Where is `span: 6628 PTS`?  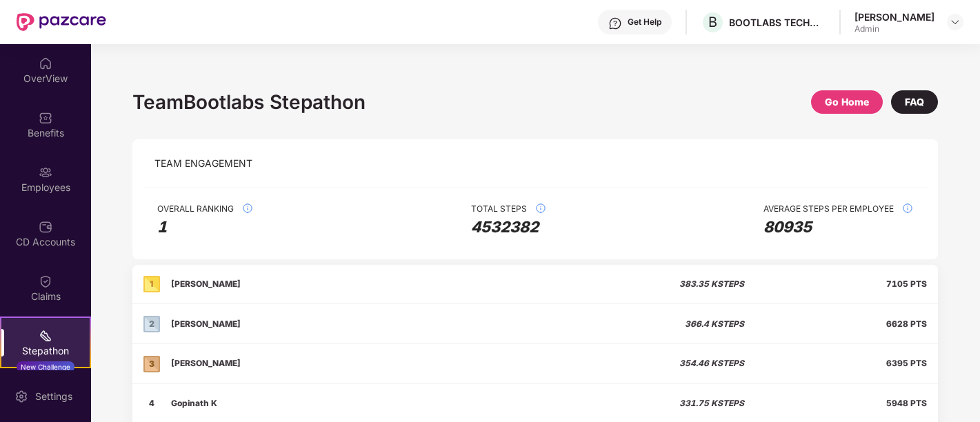
span: 6628 PTS is located at coordinates (906, 323).